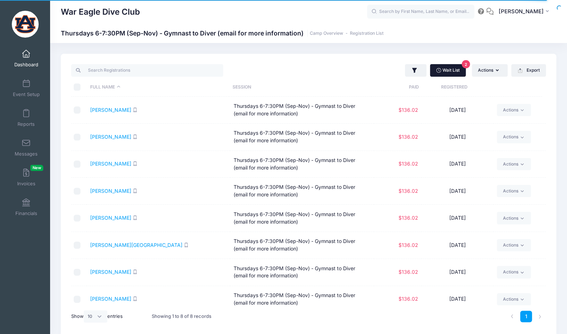 This screenshot has height=334, width=567. Describe the element at coordinates (367, 33) in the screenshot. I see `a: Registration List` at that location.